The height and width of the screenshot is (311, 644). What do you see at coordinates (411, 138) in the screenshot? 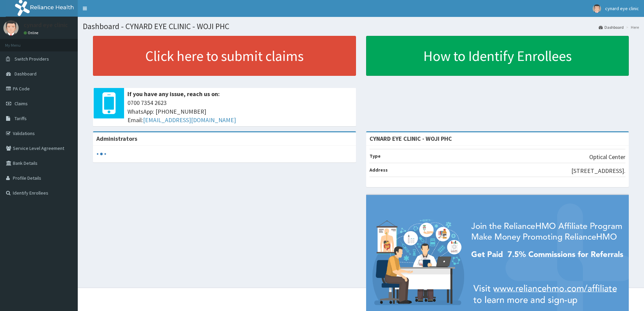
I see `strong: CYNARD EYE CLINIC - WOJI PHC` at bounding box center [411, 138].